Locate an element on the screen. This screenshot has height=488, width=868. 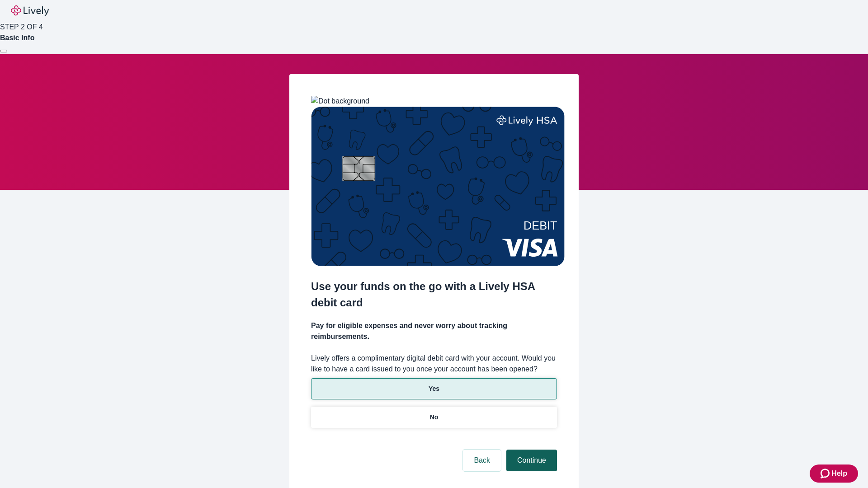
button: No is located at coordinates (434, 417).